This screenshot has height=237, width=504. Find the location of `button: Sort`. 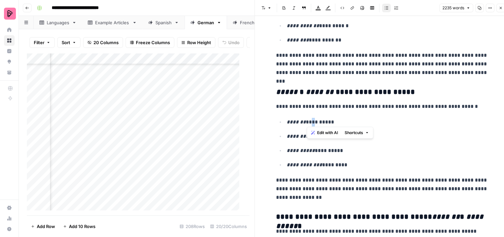

button: Sort is located at coordinates (69, 42).